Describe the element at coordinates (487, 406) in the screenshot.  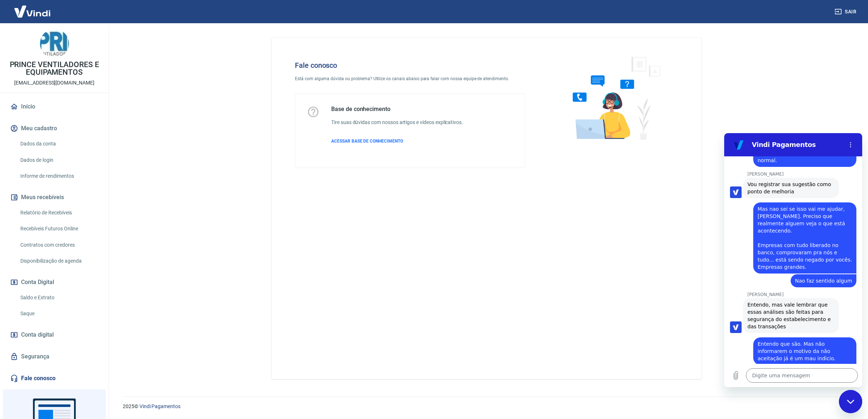
I see `p: 2025 ©` at that location.